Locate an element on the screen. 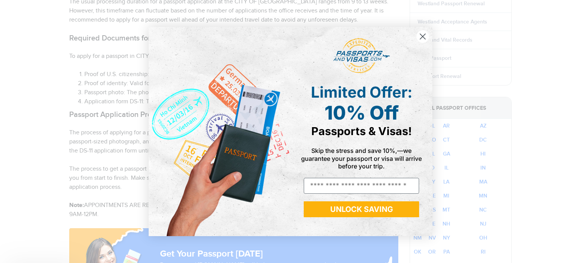 This screenshot has height=263, width=581. img: de9cda0d-0715-46ca-9a25-073762a91ba7.png is located at coordinates (219, 131).